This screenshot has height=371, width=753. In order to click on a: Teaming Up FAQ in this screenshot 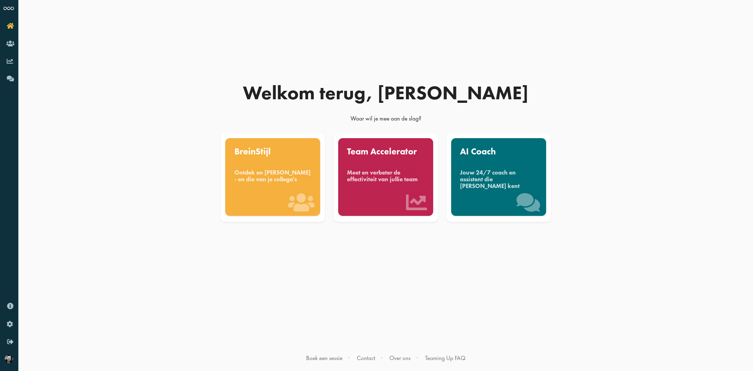, I will do `click(445, 358)`.